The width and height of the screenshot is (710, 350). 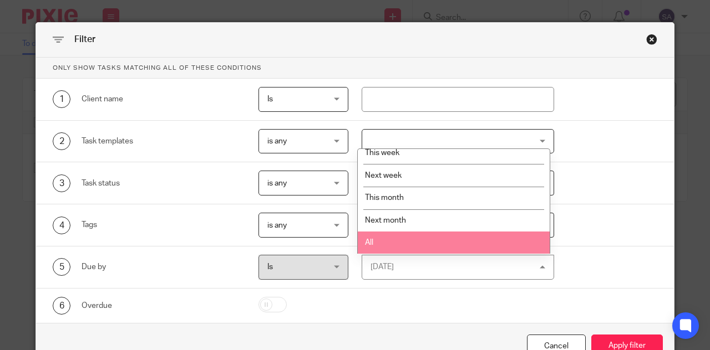 What do you see at coordinates (164, 225) in the screenshot?
I see `div: Tags` at bounding box center [164, 225].